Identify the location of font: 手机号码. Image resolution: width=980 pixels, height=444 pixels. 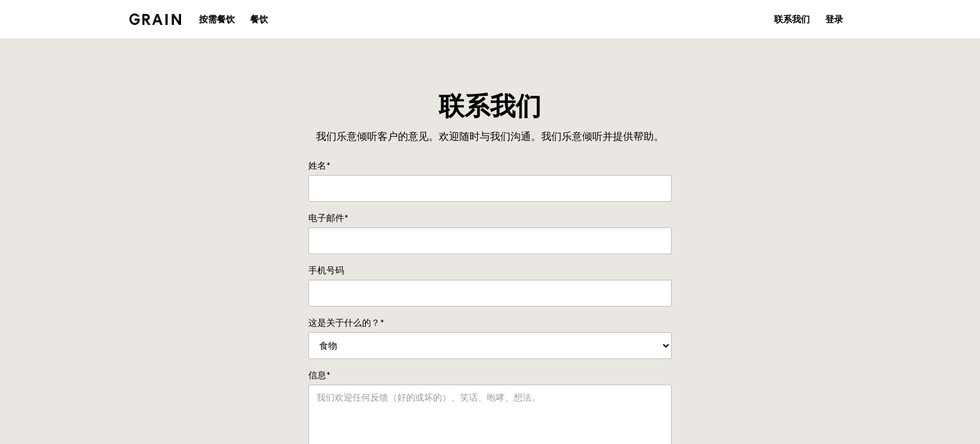
(326, 270).